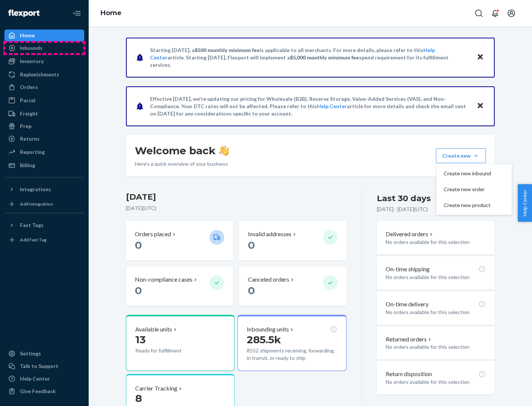 This screenshot has height=406, width=532. I want to click on div: Talk to Support, so click(39, 366).